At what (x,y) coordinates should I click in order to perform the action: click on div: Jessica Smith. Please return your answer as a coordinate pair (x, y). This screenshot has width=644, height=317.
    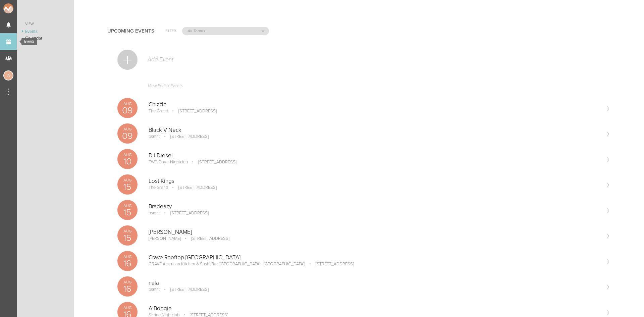
    Looking at the image, I should click on (8, 76).